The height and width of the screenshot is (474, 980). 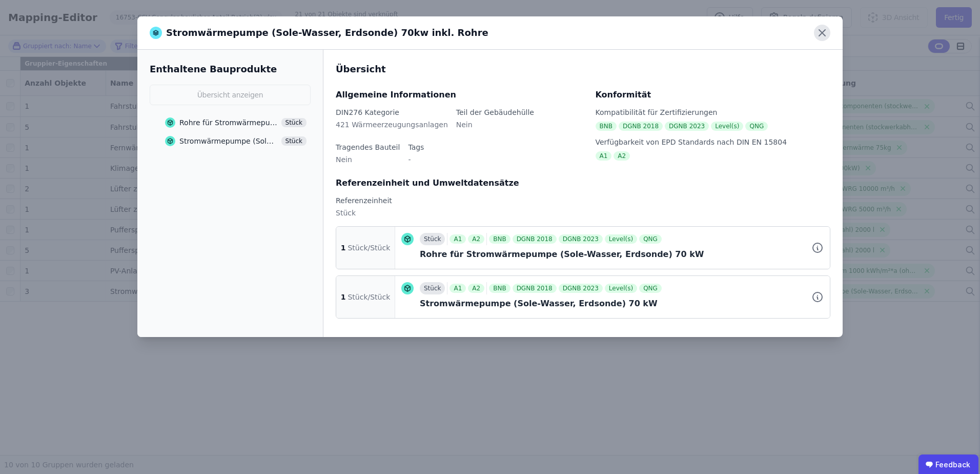 What do you see at coordinates (391, 112) in the screenshot?
I see `div: DIN276 Kategorie` at bounding box center [391, 112].